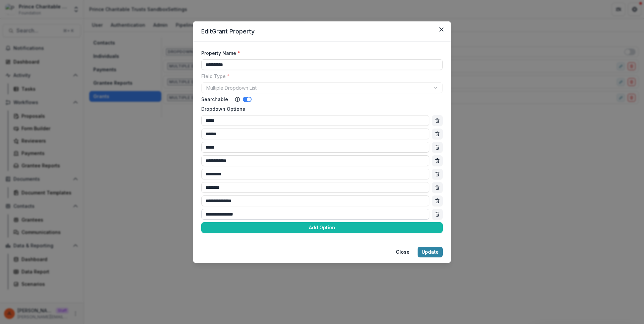  I want to click on label: Property Name, so click(320, 53).